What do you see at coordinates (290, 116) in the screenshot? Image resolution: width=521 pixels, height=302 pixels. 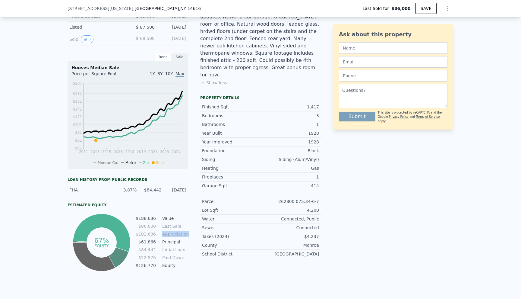 I see `div: 3` at bounding box center [290, 116].